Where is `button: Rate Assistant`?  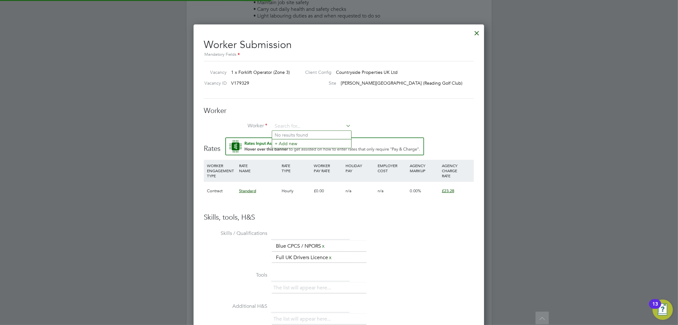 button: Rate Assistant is located at coordinates (325, 146).